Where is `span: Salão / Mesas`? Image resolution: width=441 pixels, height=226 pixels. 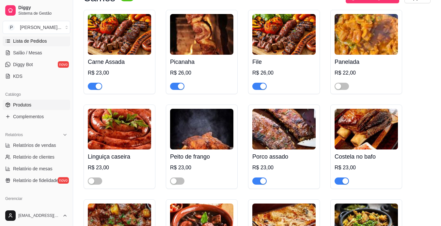
span: Salão / Mesas is located at coordinates (27, 53).